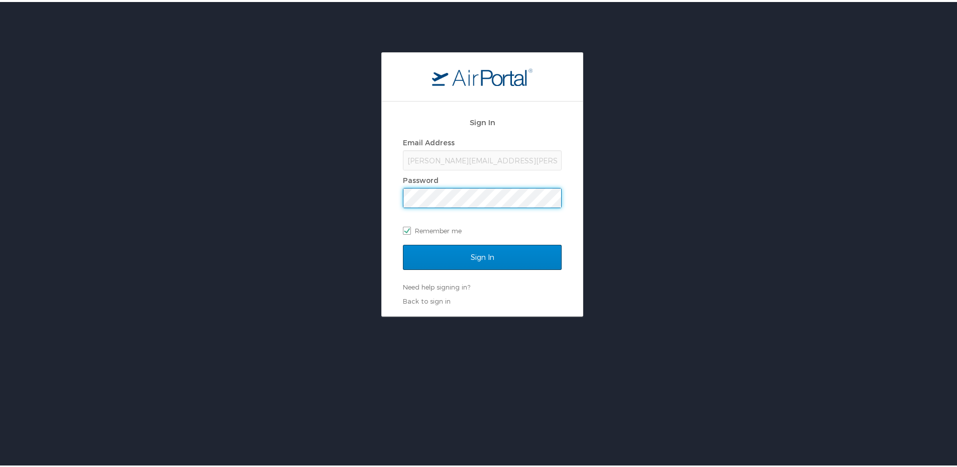 The height and width of the screenshot is (467, 957). Describe the element at coordinates (482, 75) in the screenshot. I see `img: logo` at that location.